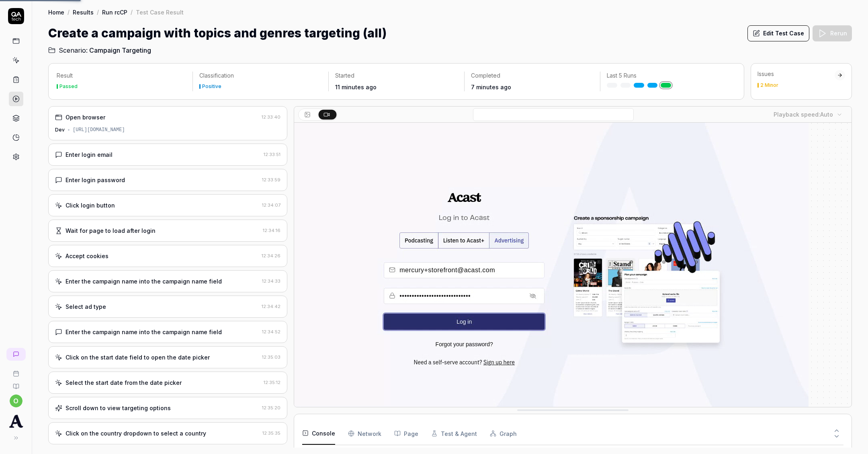 Image resolution: width=868 pixels, height=454 pixels. Describe the element at coordinates (355, 87) in the screenshot. I see `time: 11 minutes ago` at that location.